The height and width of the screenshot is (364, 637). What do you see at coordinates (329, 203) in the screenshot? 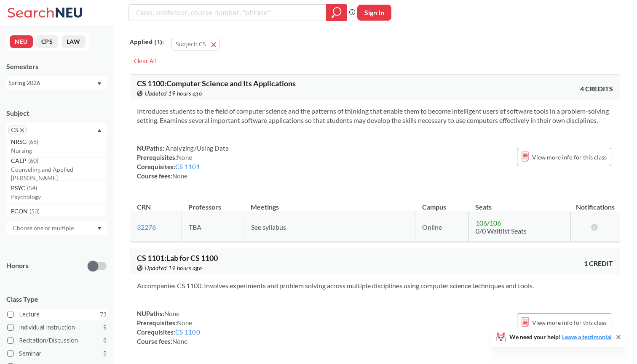
I see `th: Meetings` at bounding box center [329, 203].